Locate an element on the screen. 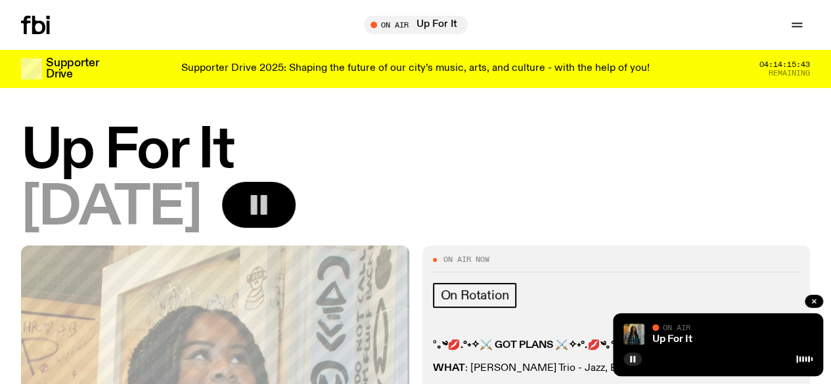 The height and width of the screenshot is (384, 831). span: On Air Now is located at coordinates (467, 260).